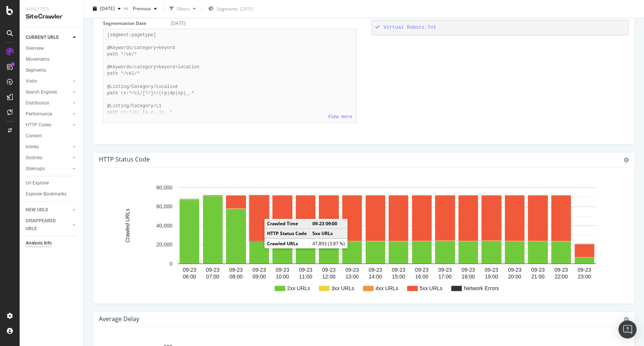 Image resolution: width=644 pixels, height=346 pixels. Describe the element at coordinates (145, 9) in the screenshot. I see `button: Previous` at that location.